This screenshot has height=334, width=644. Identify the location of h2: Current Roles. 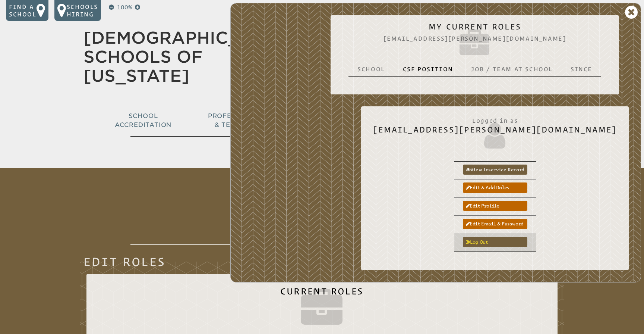
(322, 306).